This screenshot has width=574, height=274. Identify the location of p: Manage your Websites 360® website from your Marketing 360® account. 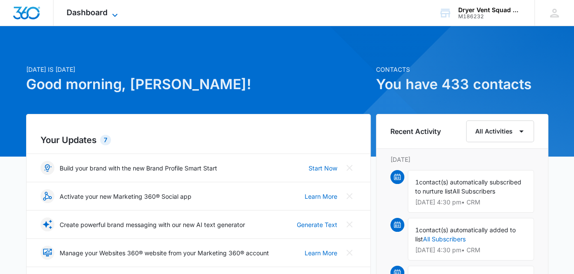
(164, 253).